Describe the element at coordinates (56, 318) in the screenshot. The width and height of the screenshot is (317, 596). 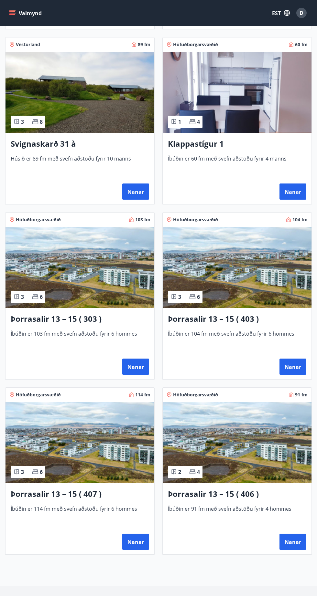
I see `font: Þorrasalir 13 – 15 ( 303 )` at that location.